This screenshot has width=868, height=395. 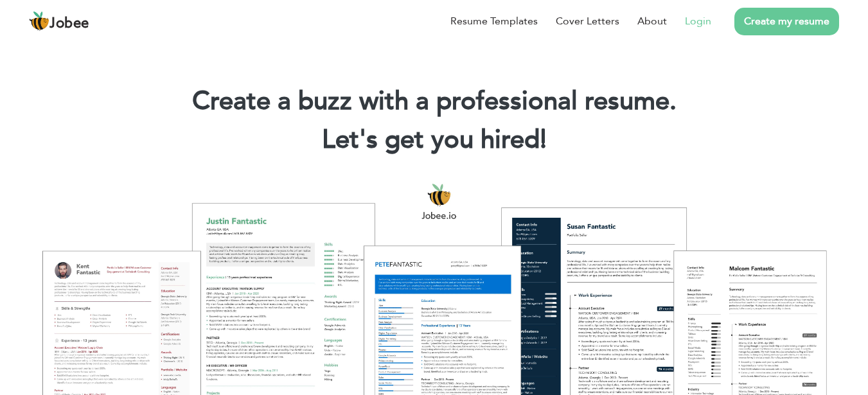 What do you see at coordinates (698, 21) in the screenshot?
I see `a: Login` at bounding box center [698, 21].